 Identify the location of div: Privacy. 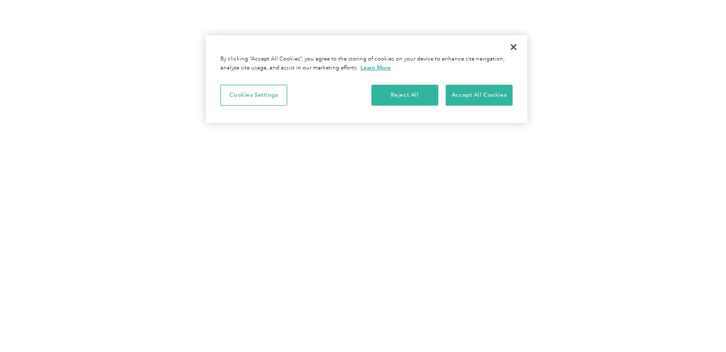
(367, 79).